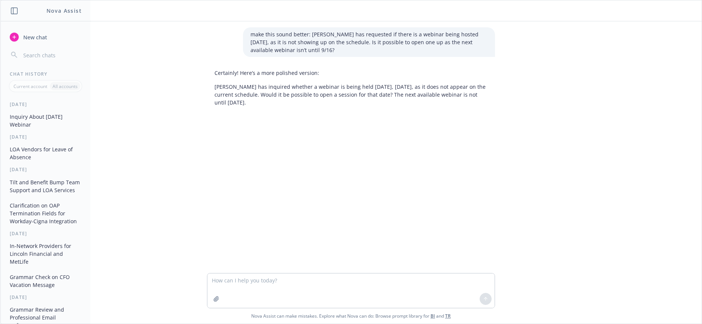 The image size is (702, 324). Describe the element at coordinates (45, 254) in the screenshot. I see `button: In-Network Providers for Lincoln Financial and MetLife` at that location.